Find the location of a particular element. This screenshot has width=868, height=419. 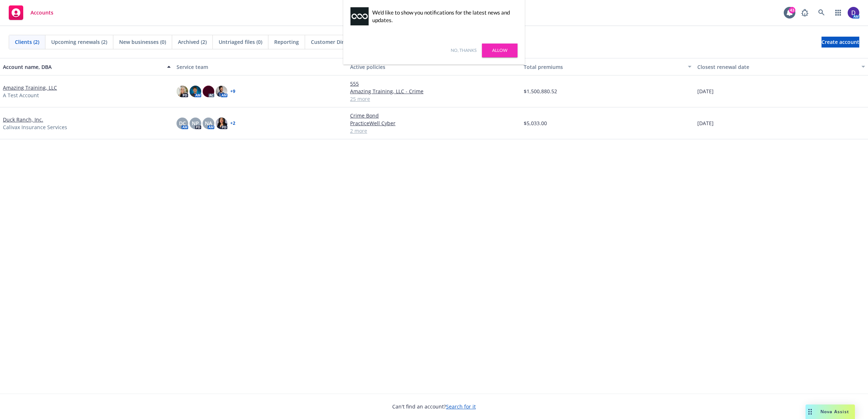

a: Amazing Training, LLC is located at coordinates (30, 87).